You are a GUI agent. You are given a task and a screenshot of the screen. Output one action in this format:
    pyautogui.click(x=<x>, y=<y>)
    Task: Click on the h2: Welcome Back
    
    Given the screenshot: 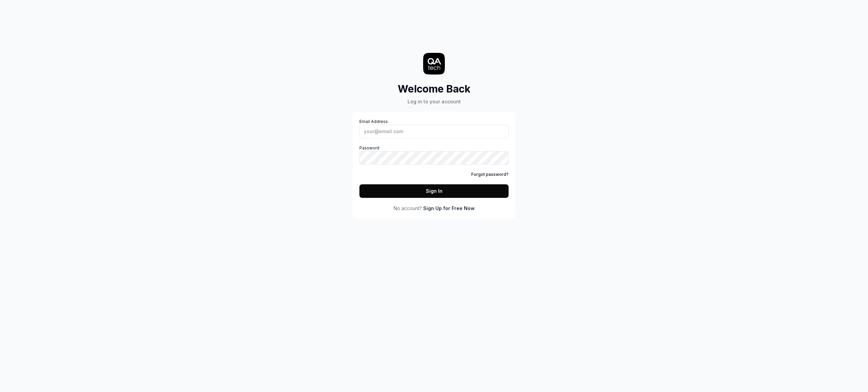 What is the action you would take?
    pyautogui.click(x=434, y=89)
    